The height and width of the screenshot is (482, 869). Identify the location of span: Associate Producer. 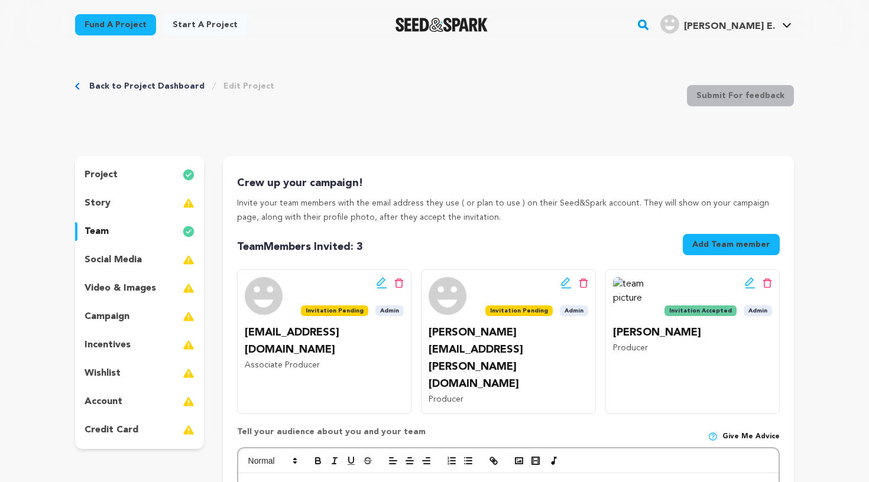
(282, 365).